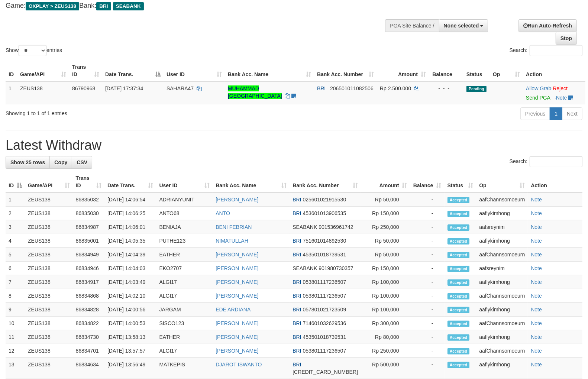  Describe the element at coordinates (15, 351) in the screenshot. I see `td: 12` at that location.